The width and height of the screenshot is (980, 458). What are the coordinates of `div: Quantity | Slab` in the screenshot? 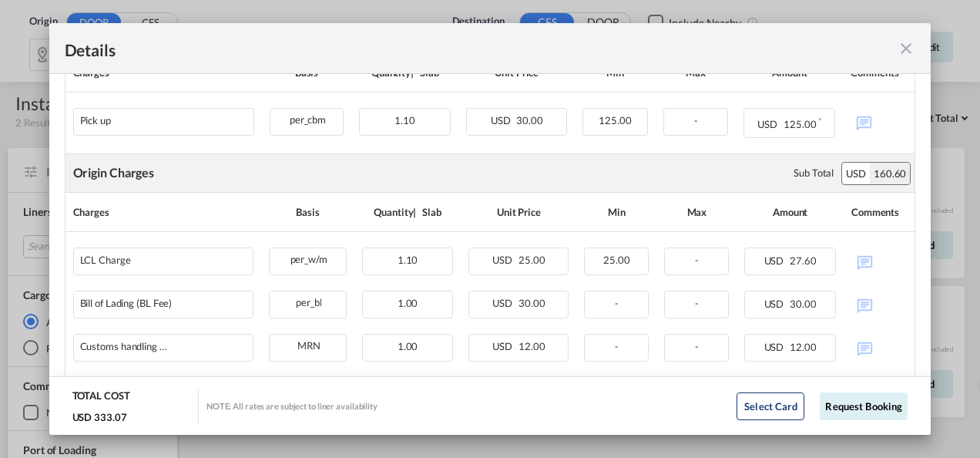 It's located at (407, 212).